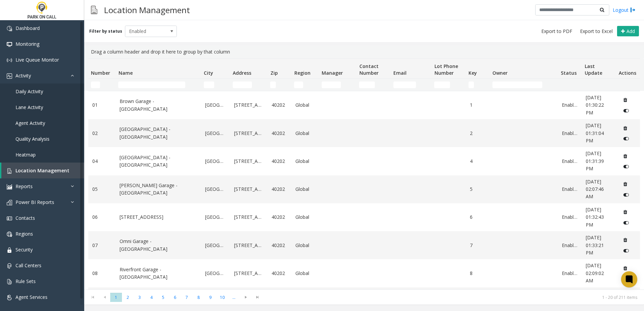  Describe the element at coordinates (373, 85) in the screenshot. I see `td: Contact Number Filter` at that location.